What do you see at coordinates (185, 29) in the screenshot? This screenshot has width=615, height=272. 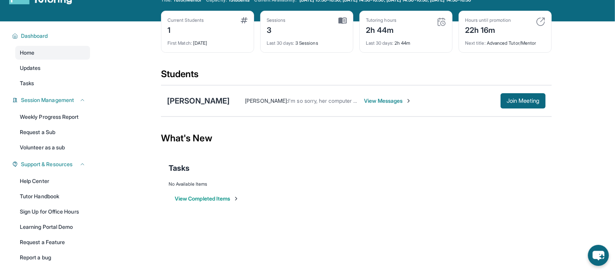 I see `div: 1` at bounding box center [185, 29].